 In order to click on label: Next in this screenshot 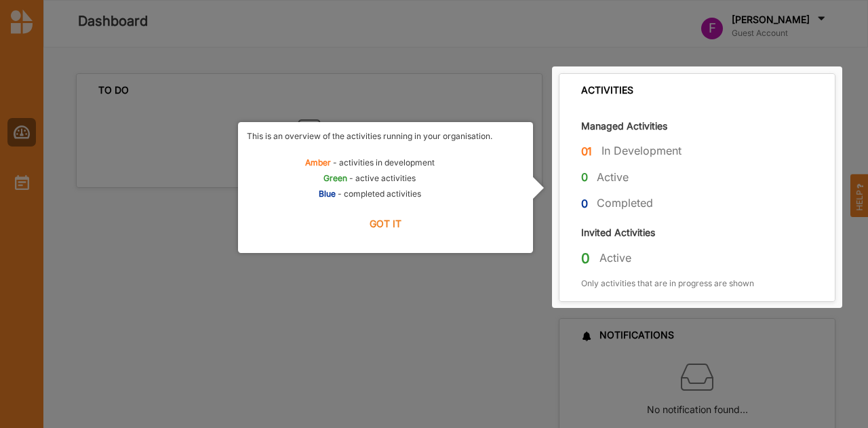, I will do `click(385, 223)`.